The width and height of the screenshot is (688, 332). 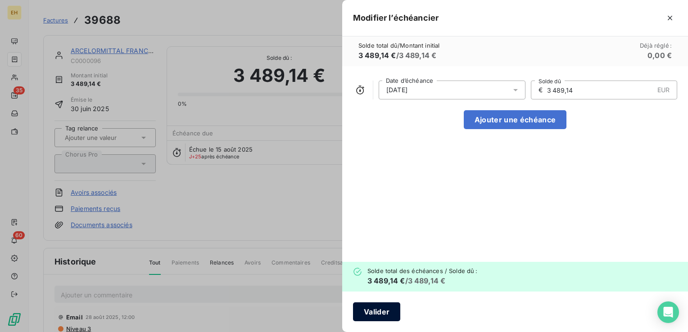 What do you see at coordinates (659, 55) in the screenshot?
I see `h6: 0,00 €` at bounding box center [659, 55].